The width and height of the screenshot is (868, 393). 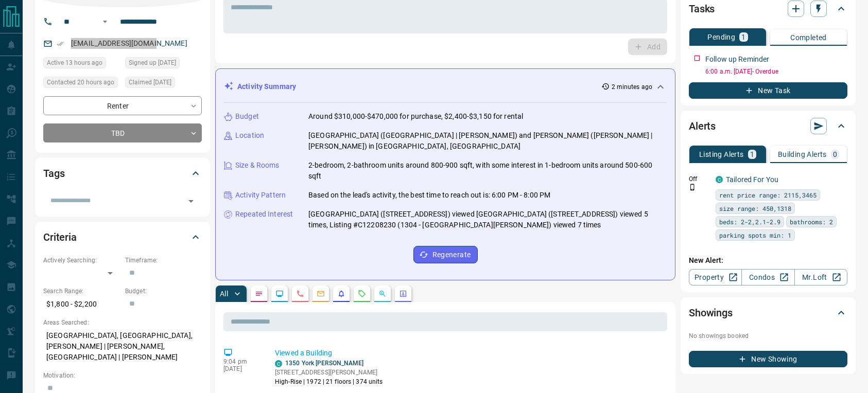 I want to click on span: beds: 2-2,2.1-2.9, so click(x=749, y=222).